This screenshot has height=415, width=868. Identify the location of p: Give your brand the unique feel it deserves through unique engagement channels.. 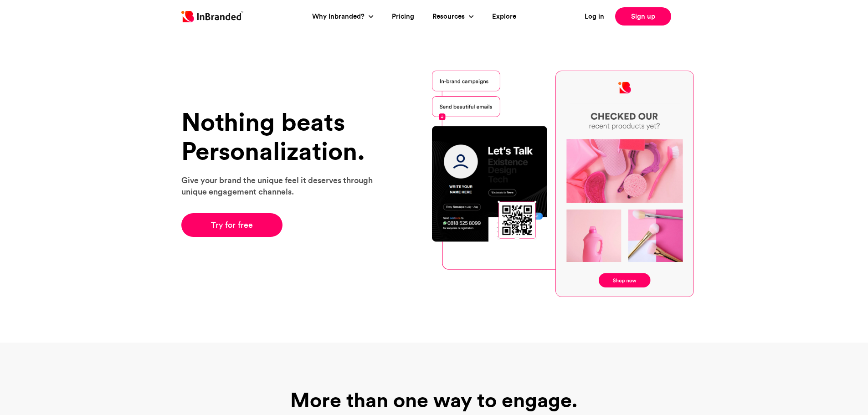
(282, 185).